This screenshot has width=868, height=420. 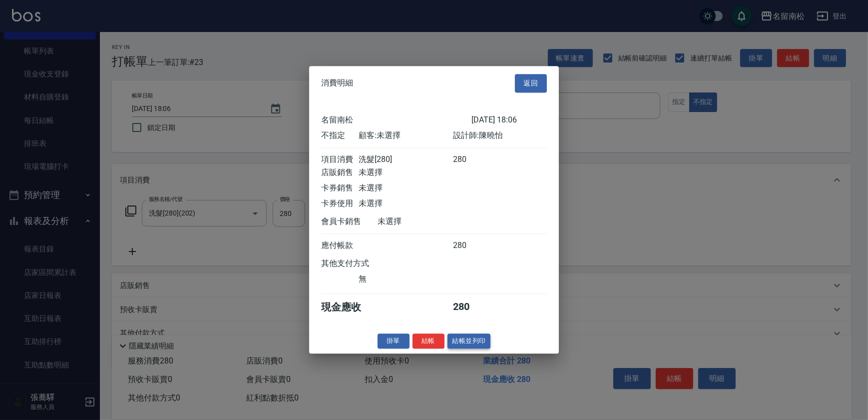 What do you see at coordinates (393, 341) in the screenshot?
I see `button: 掛單` at bounding box center [393, 341].